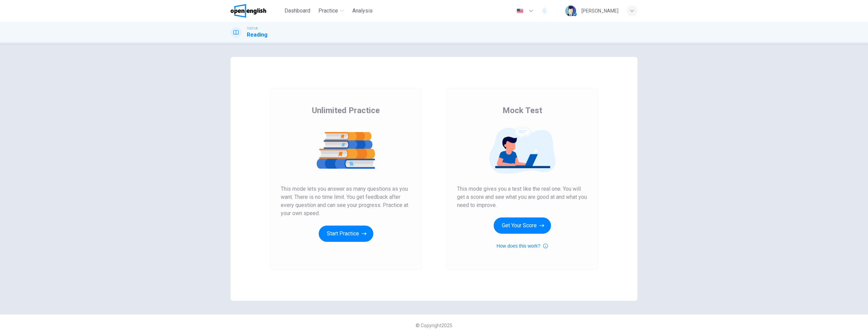  What do you see at coordinates (252, 29) in the screenshot?
I see `span: TOEFL®` at bounding box center [252, 29].